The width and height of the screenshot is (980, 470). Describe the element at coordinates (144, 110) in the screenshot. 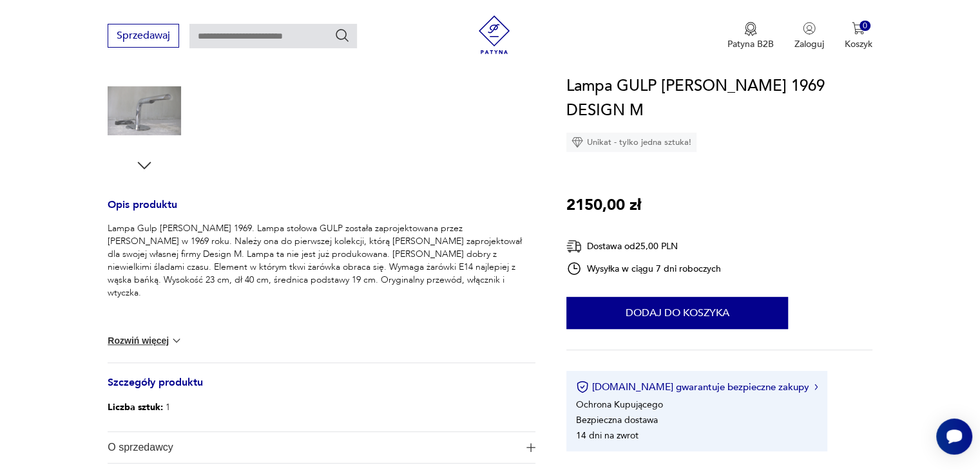

I see `img: Zdjęcie produktu Lampa GULP Ingo Maurer 1969 DESIGN M` at that location.